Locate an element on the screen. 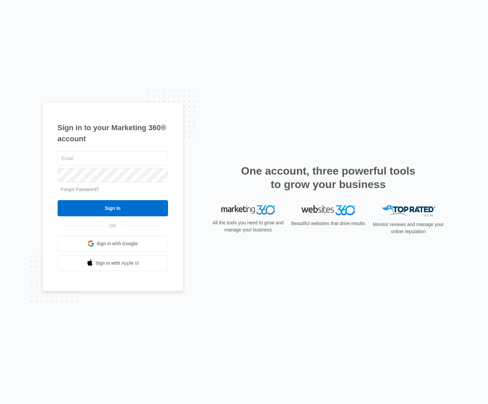  a: Sign in with Apple Id is located at coordinates (113, 263).